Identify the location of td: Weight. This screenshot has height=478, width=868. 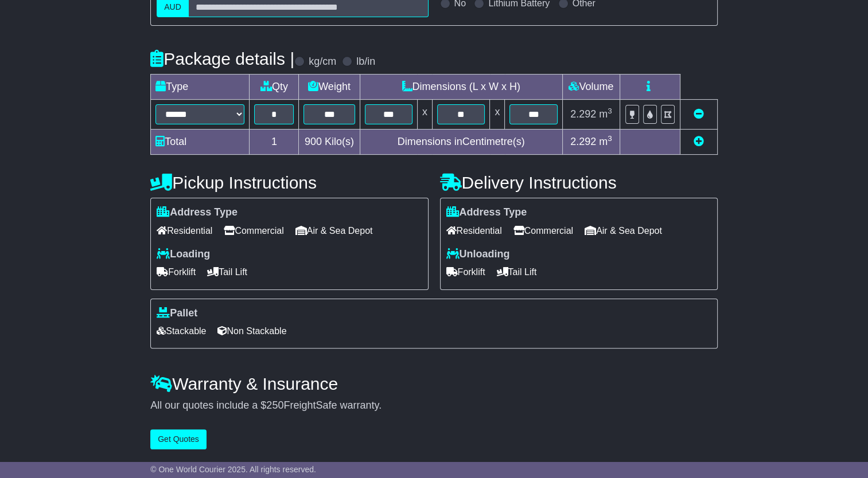
(329, 87).